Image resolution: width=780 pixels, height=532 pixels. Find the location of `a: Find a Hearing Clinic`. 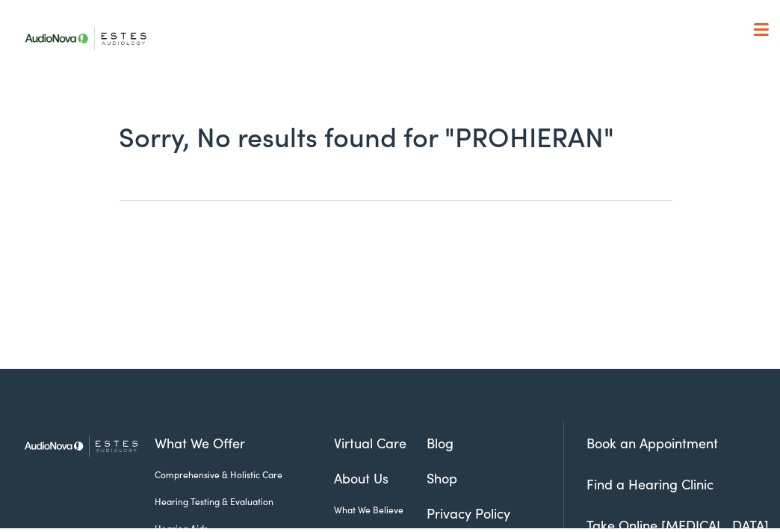

a: Find a Hearing Clinic is located at coordinates (650, 479).